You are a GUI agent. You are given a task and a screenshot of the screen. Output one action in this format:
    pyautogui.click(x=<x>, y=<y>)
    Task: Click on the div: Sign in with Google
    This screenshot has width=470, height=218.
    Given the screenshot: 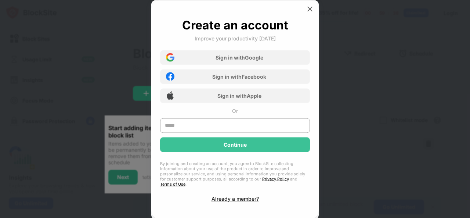 What is the action you would take?
    pyautogui.click(x=239, y=57)
    